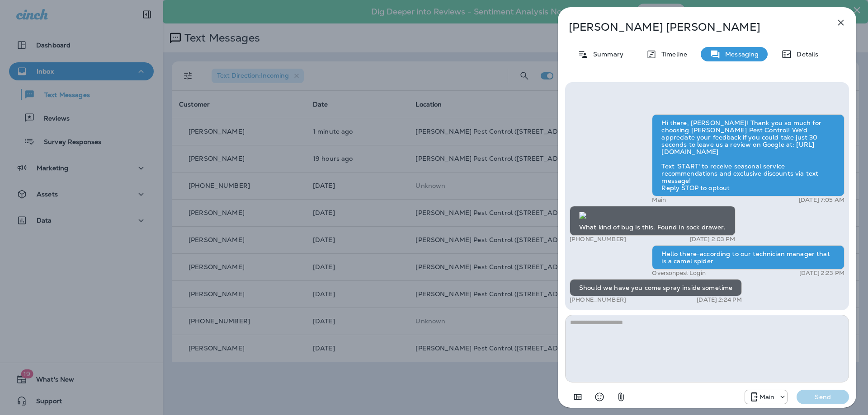  I want to click on p: Oversonpest Login, so click(679, 274).